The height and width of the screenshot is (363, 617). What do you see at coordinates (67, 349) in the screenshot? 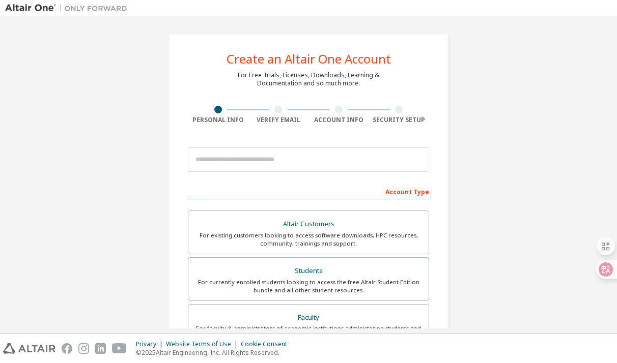
I see `img: facebook.svg` at bounding box center [67, 349].